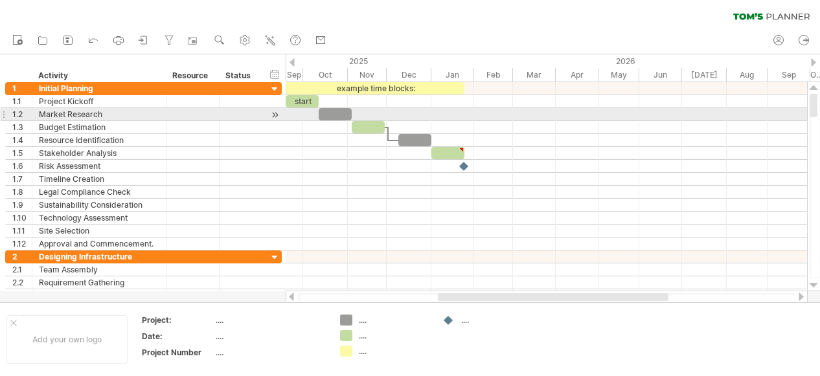 Image resolution: width=820 pixels, height=376 pixels. I want to click on div: April 2026, so click(577, 74).